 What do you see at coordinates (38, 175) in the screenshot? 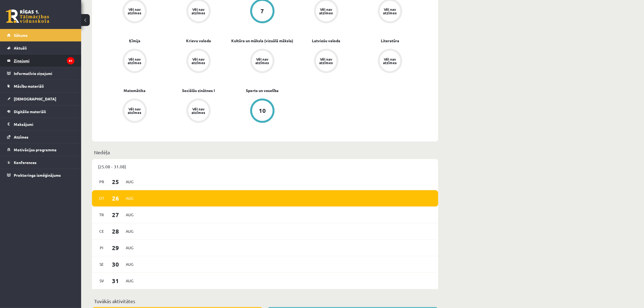
I see `span: Proktoringa izmēģinājums` at bounding box center [38, 175].